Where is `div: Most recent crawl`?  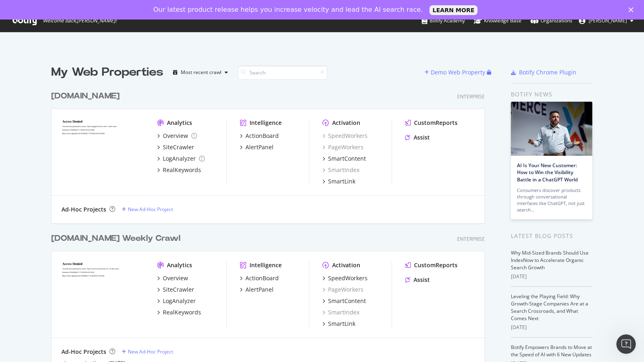 div: Most recent crawl is located at coordinates (201, 72).